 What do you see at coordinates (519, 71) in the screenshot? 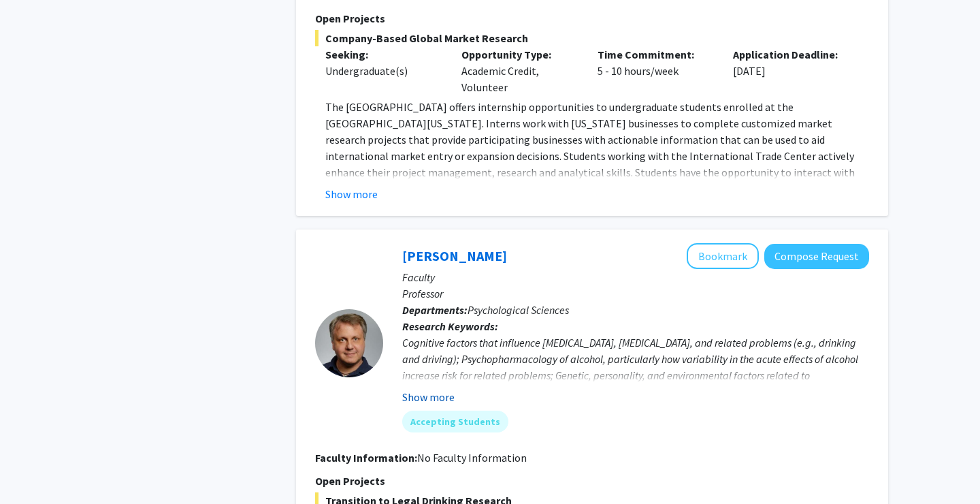
I see `div: Academic Credit, Volunteer` at bounding box center [519, 71].